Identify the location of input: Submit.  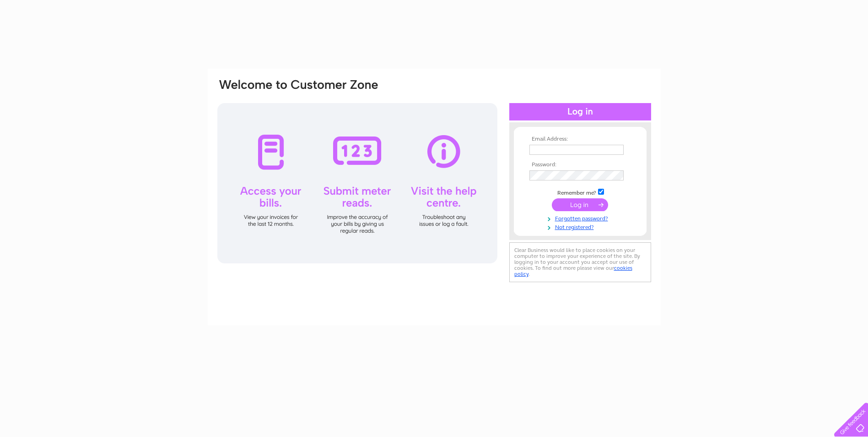
(580, 204).